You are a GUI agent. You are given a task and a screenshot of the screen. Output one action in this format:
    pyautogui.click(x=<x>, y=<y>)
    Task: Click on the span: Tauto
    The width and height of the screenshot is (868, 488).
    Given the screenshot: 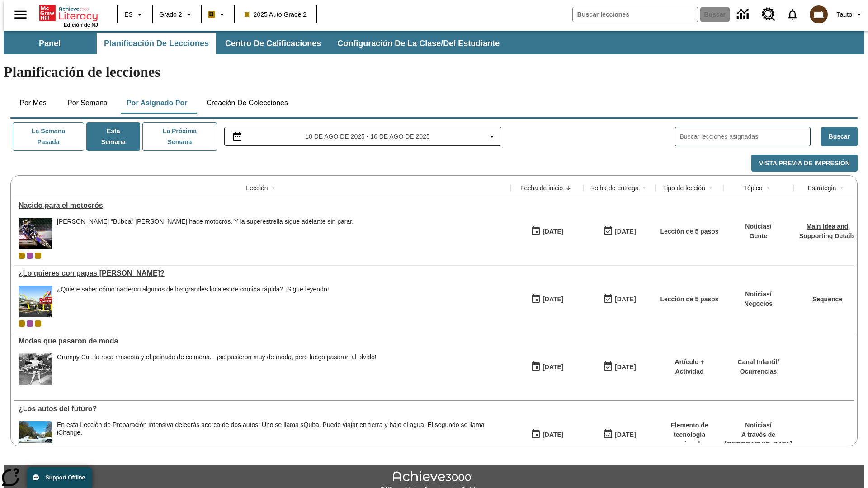 What is the action you would take?
    pyautogui.click(x=844, y=14)
    